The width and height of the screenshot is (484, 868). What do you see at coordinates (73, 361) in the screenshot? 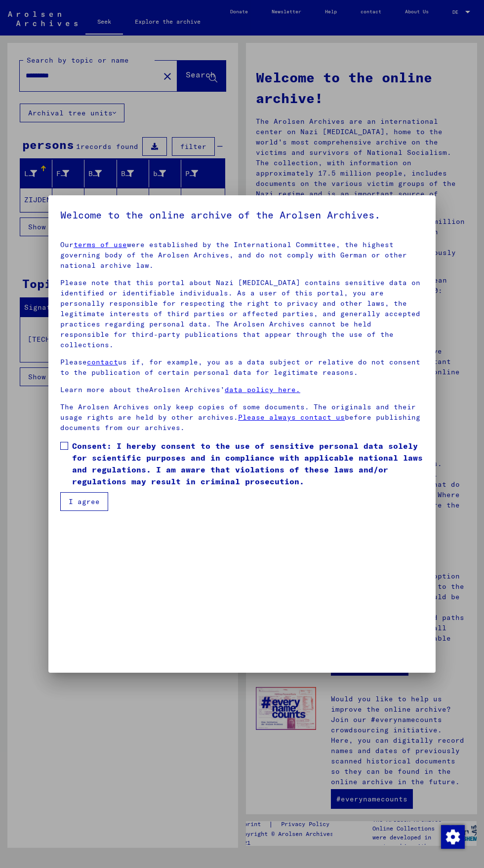
I see `font: Please` at bounding box center [73, 361].